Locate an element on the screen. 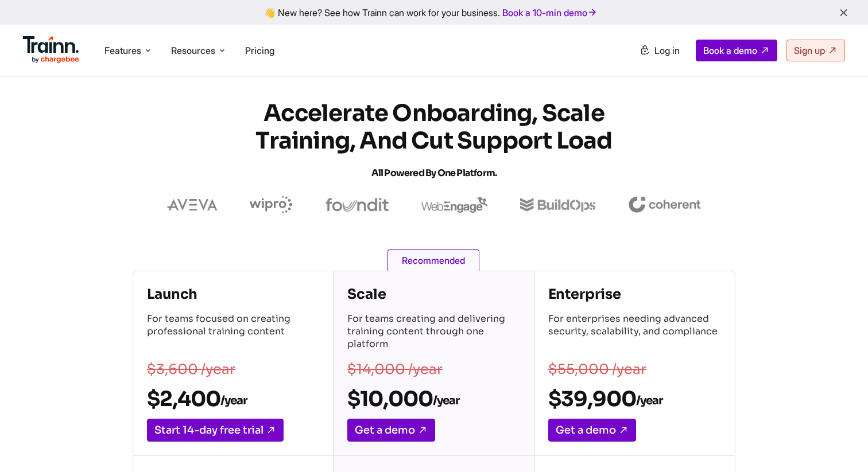  h4: Launch is located at coordinates (233, 294).